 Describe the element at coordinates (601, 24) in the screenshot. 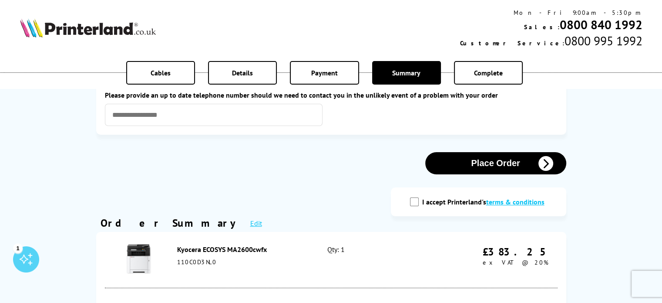

I see `a: 0800 840 1992` at that location.